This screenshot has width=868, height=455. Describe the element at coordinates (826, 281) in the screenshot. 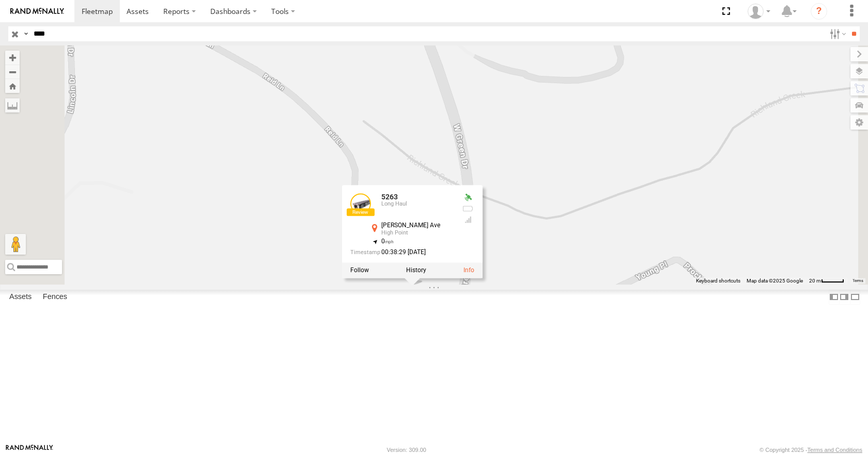

I see `button: Map Scale: 20 m per 41 pixels` at that location.